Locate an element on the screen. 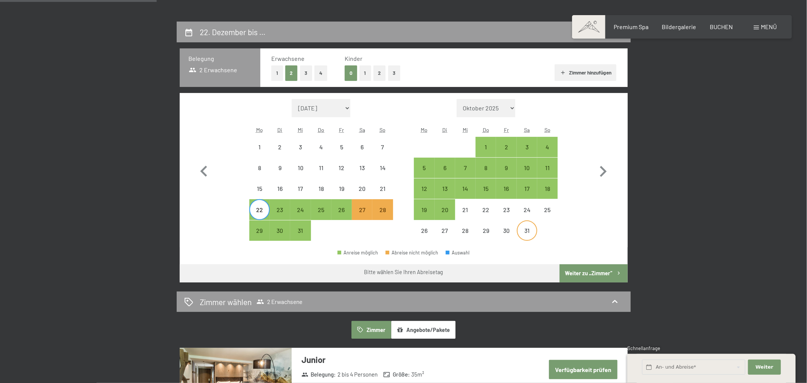 The image size is (807, 383). abbr: Mittwoch is located at coordinates (300, 130).